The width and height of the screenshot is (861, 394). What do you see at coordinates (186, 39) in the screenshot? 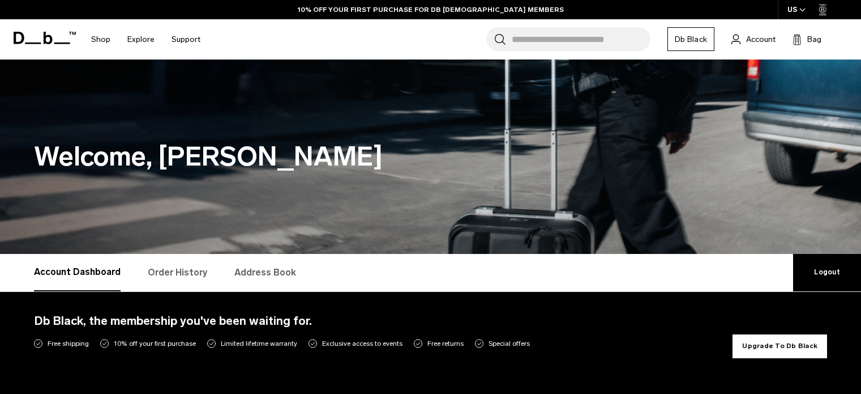
I see `a: Support` at bounding box center [186, 39].